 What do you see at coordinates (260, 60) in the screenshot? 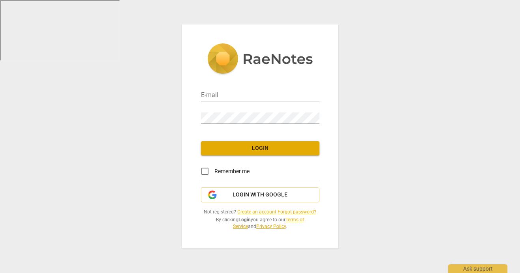
I see `img: 5ac2273c67554f335776073100b6d88f.svg` at bounding box center [260, 60].